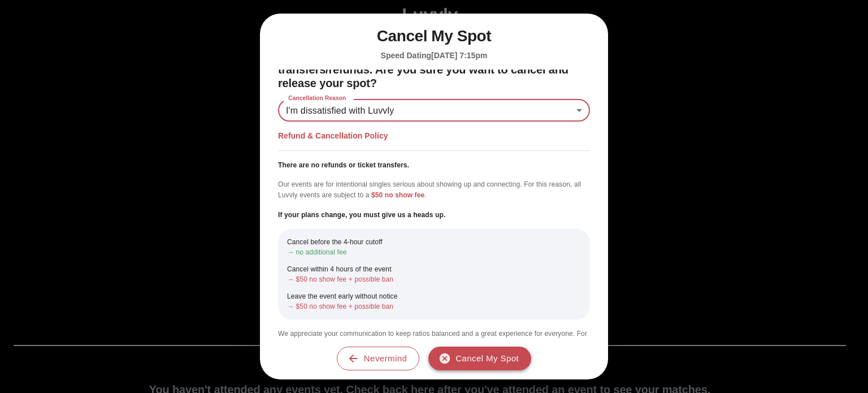 This screenshot has height=393, width=868. Describe the element at coordinates (434, 269) in the screenshot. I see `p: Cancel within 4 hours of the event` at that location.